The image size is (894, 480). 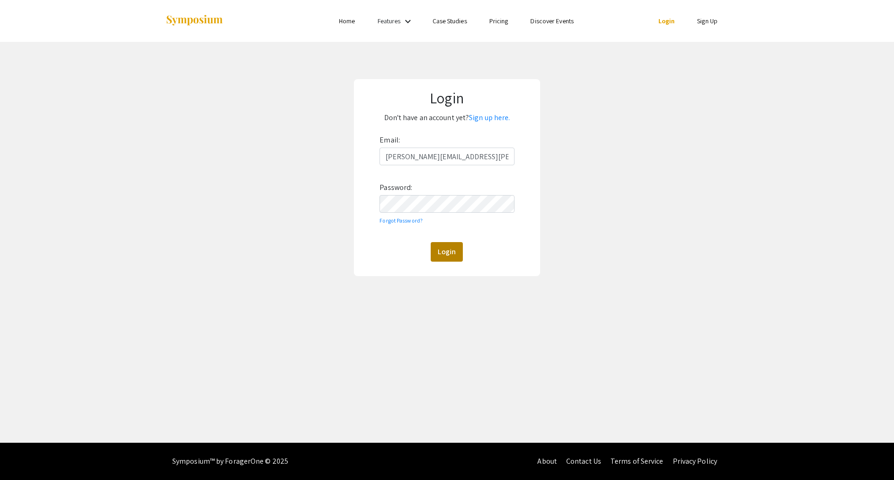 What do you see at coordinates (708, 21) in the screenshot?
I see `a: Sign Up` at bounding box center [708, 21].